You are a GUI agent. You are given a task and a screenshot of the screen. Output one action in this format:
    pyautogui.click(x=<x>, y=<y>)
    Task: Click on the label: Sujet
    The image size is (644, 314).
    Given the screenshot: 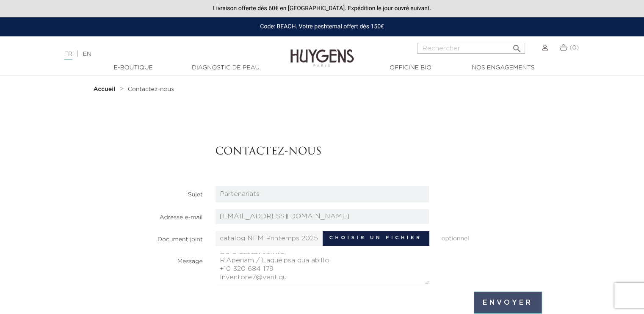 What is the action you would take?
    pyautogui.click(x=152, y=192)
    